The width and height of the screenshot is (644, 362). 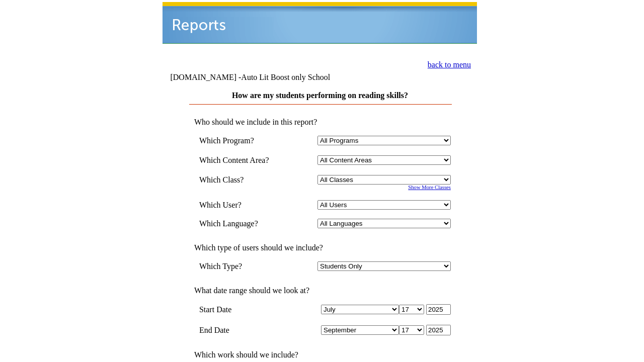 What do you see at coordinates (320, 290) in the screenshot?
I see `td: What date range should we look at?` at bounding box center [320, 290].